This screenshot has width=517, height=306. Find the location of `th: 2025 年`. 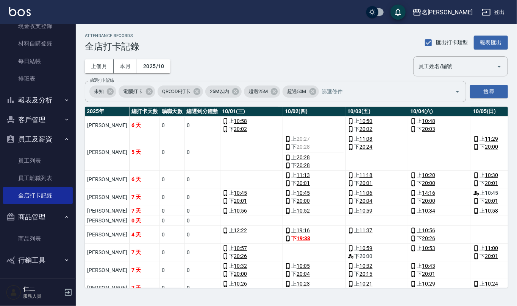

th: 2025 年 is located at coordinates (107, 112).